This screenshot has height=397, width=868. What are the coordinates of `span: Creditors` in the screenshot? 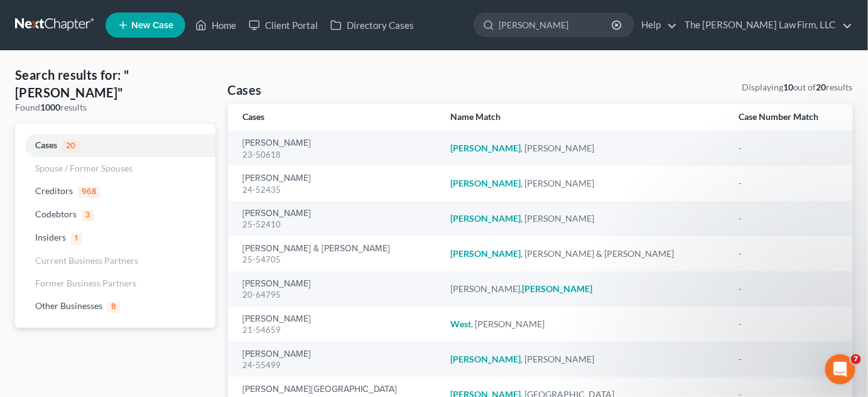 It's located at (54, 190).